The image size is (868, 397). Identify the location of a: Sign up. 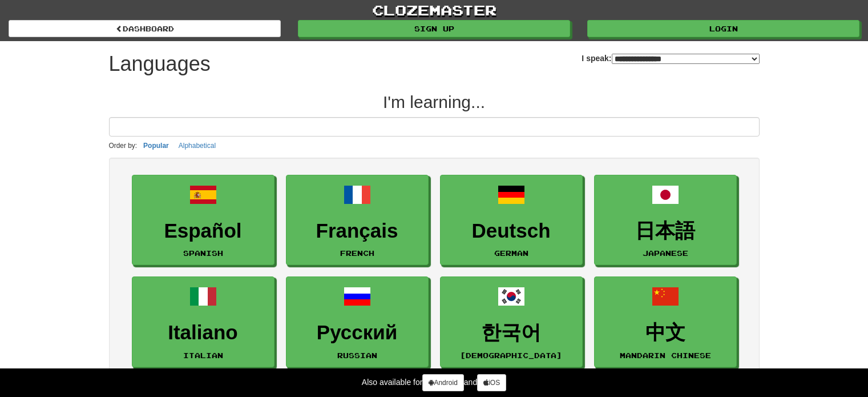
(434, 28).